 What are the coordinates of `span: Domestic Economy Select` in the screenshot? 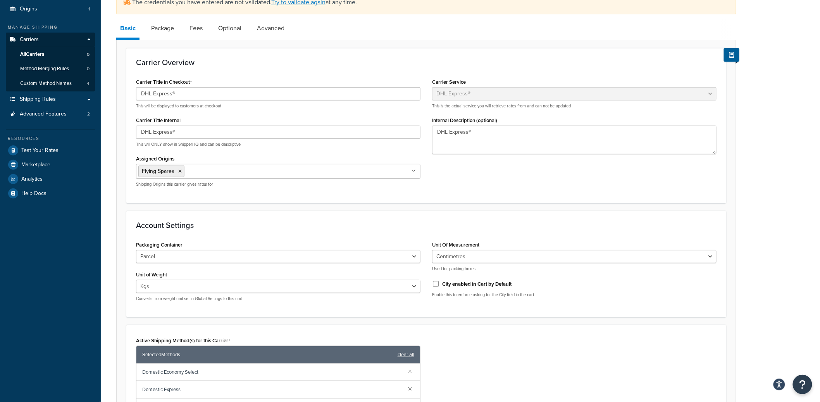 It's located at (272, 372).